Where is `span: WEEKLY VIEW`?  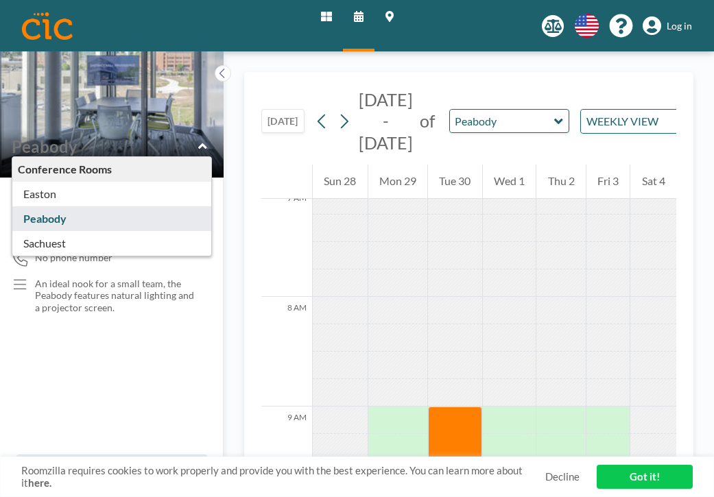
span: WEEKLY VIEW is located at coordinates (622, 121).